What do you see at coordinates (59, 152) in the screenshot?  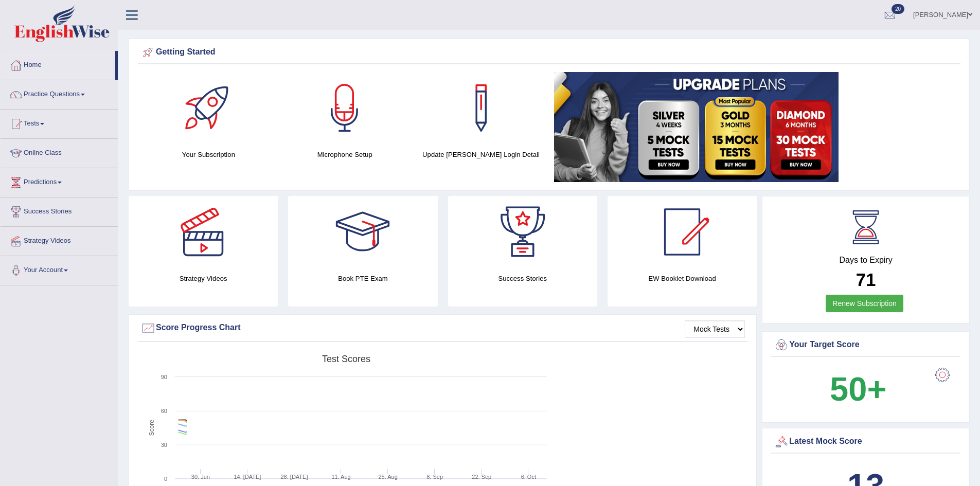 I see `a: Online Class` at bounding box center [59, 152].